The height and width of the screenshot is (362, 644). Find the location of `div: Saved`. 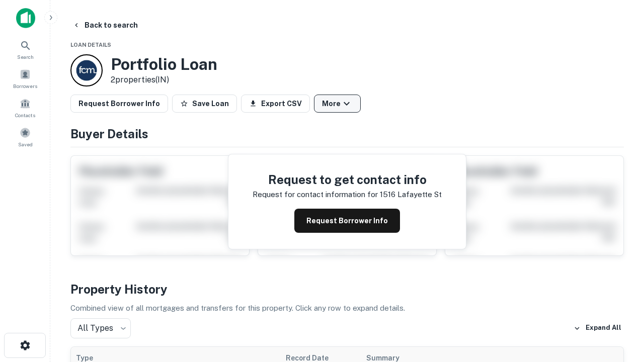

div: Saved is located at coordinates (25, 137).